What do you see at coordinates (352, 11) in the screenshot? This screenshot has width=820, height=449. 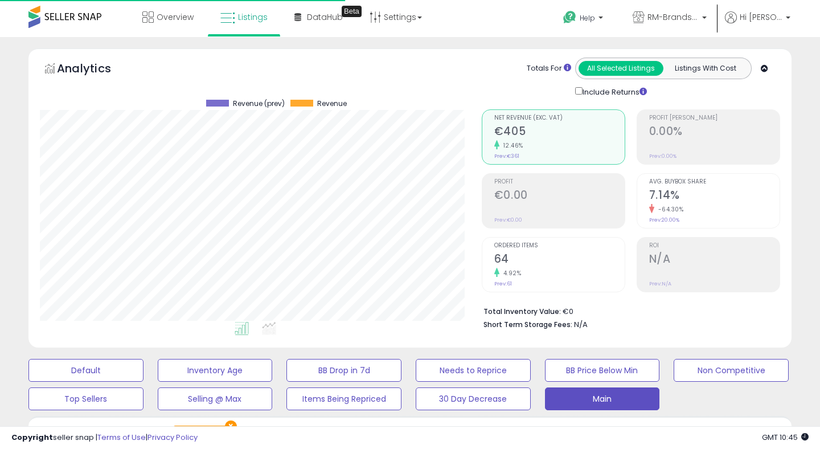 I see `div: Tooltip anchor` at bounding box center [352, 11].